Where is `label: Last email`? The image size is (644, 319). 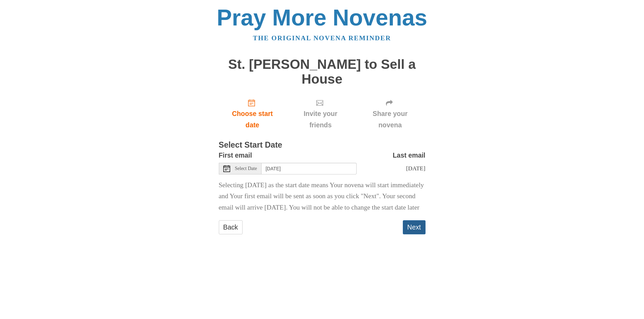
label: Last email is located at coordinates (409, 155).